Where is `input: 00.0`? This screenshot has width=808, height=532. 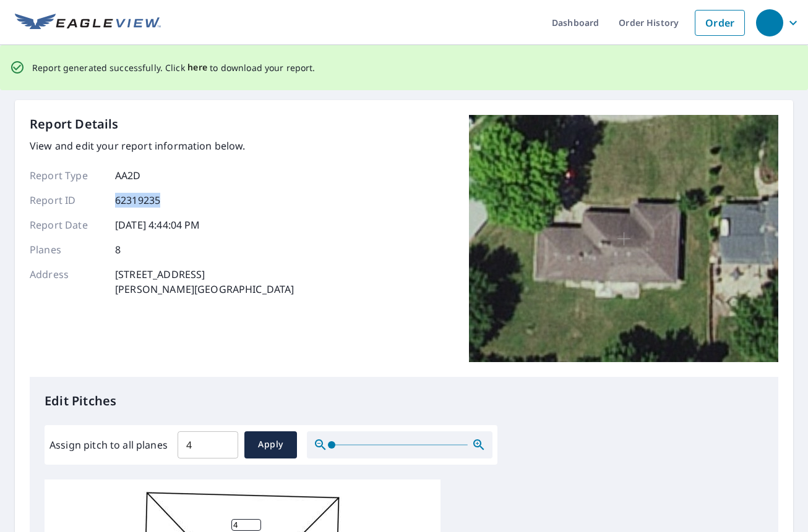 input: 00.0 is located at coordinates (208, 445).